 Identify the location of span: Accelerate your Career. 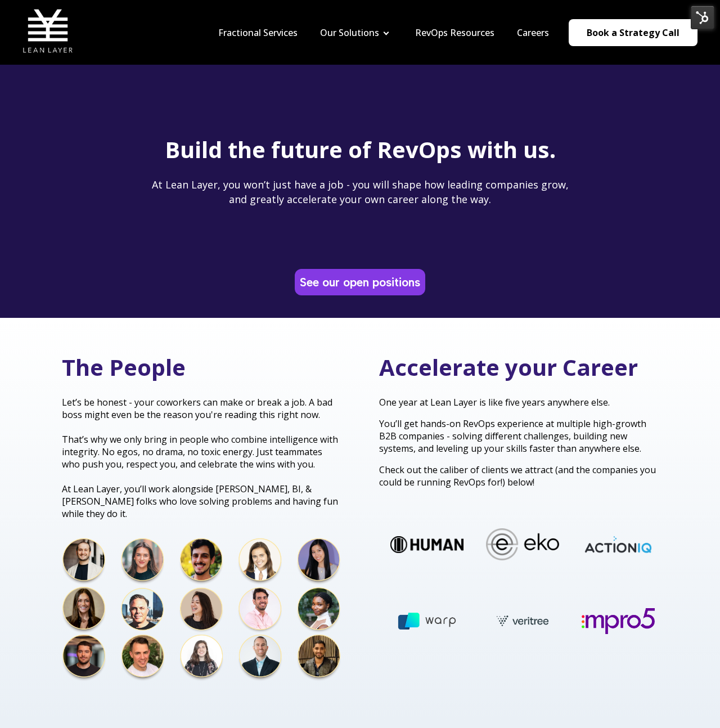
(508, 367).